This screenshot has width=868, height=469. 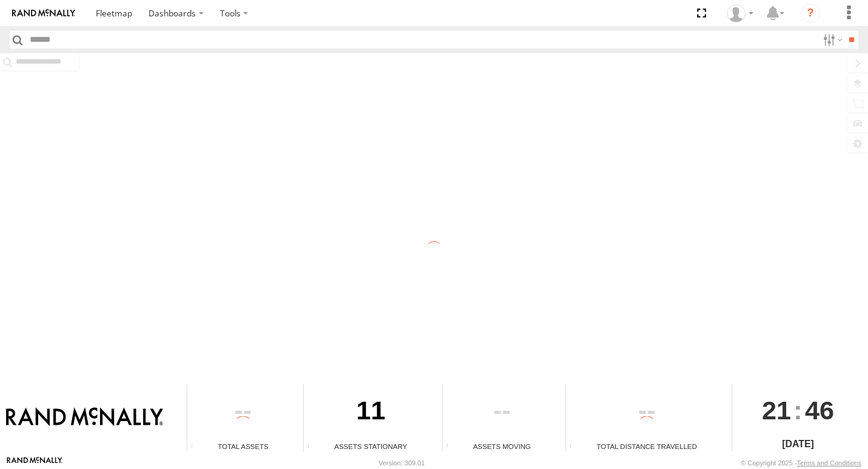 What do you see at coordinates (44, 13) in the screenshot?
I see `img: rand-logo.svg` at bounding box center [44, 13].